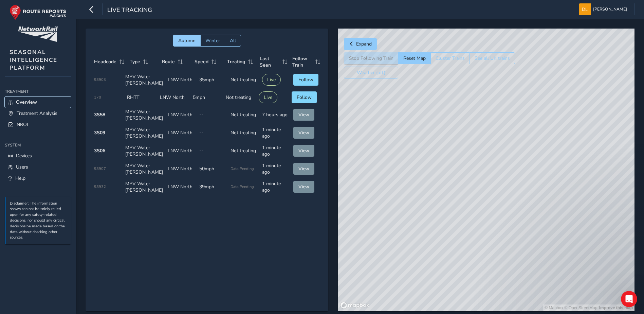 This screenshot has width=644, height=314. Describe the element at coordinates (212, 80) in the screenshot. I see `td: 35mph` at that location.